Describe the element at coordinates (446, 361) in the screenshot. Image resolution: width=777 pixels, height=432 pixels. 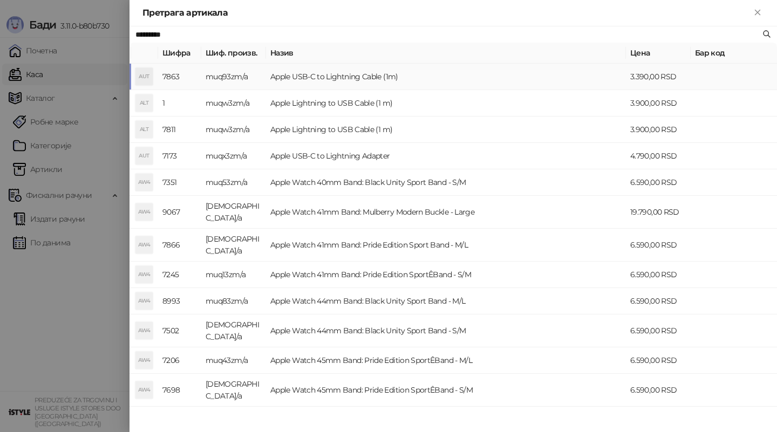
I see `td: Apple Watch 45mm Band: Pride Edition SportÊBand - M/L` at that location.